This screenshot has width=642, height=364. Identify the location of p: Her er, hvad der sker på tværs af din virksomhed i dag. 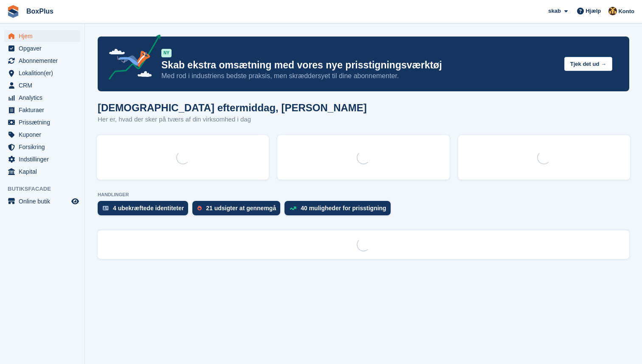
(232, 119).